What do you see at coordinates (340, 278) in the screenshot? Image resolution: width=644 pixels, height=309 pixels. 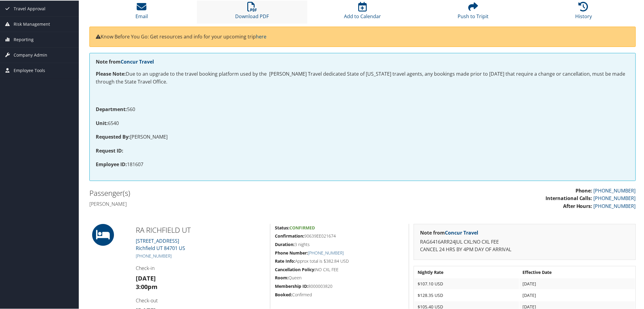 I see `h5: Queen` at bounding box center [340, 278].